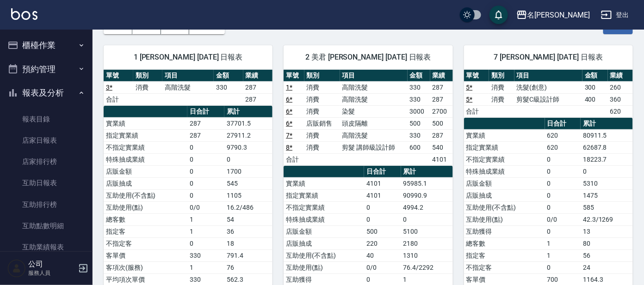 The image size is (644, 285). What do you see at coordinates (595, 76) in the screenshot?
I see `th: 金額` at bounding box center [595, 76].